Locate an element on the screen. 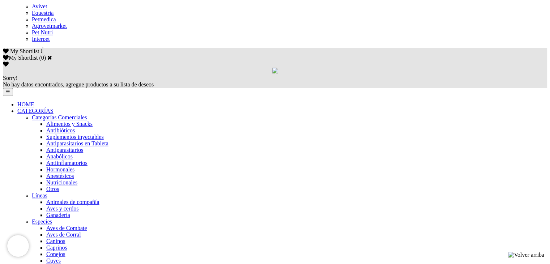 Image resolution: width=550 pixels, height=264 pixels. span: Interpet is located at coordinates (41, 39).